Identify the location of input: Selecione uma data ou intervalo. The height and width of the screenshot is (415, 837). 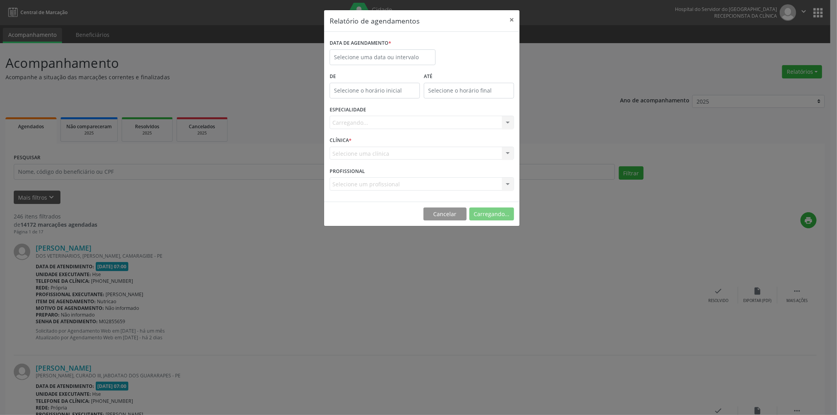
(383, 57).